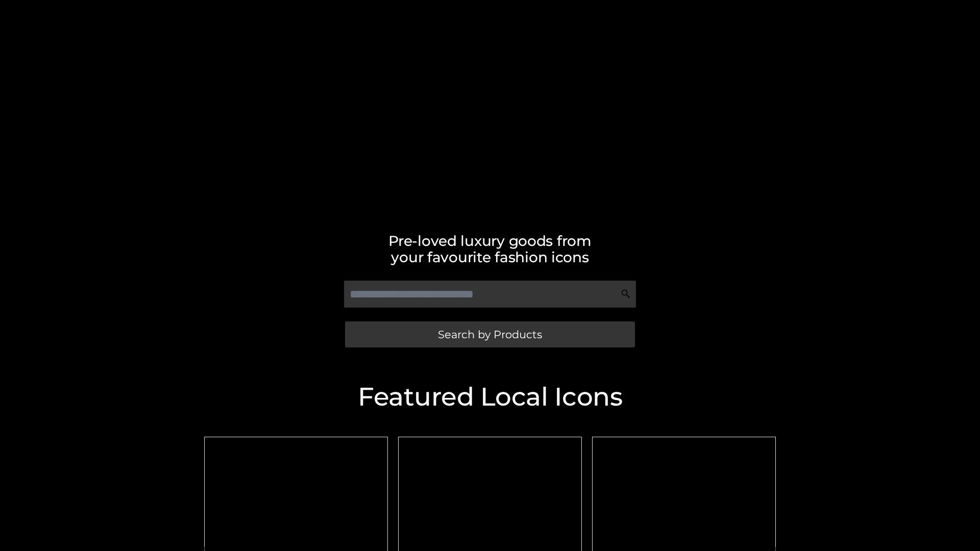  I want to click on a: Search by Products, so click(490, 334).